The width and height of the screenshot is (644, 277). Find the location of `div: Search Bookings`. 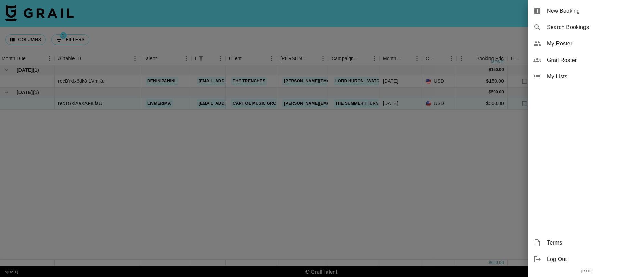

div: Search Bookings is located at coordinates (586, 28).